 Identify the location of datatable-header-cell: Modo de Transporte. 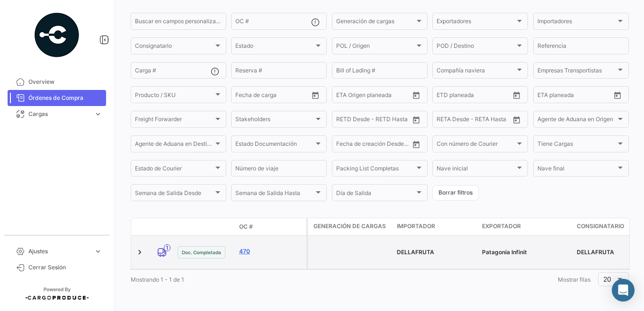
(162, 226).